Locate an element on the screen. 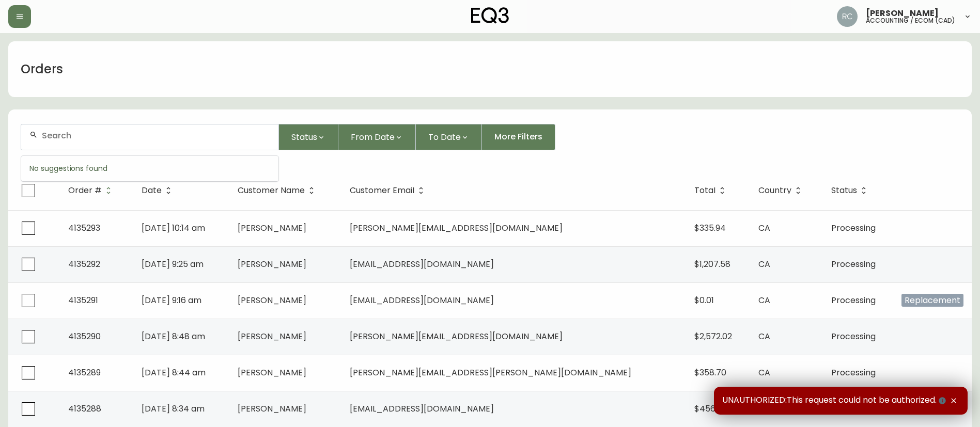 Image resolution: width=980 pixels, height=427 pixels. span: 4135289 is located at coordinates (84, 373).